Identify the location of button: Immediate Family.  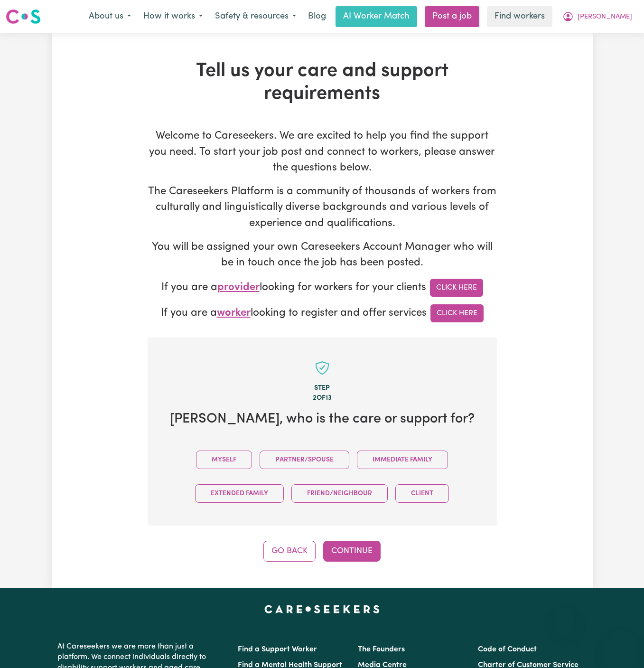
(402, 459).